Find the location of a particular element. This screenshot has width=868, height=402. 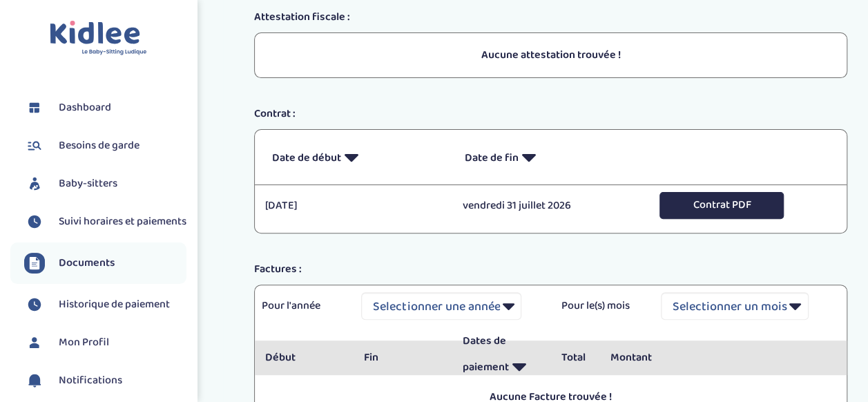

a: Baby-sitters is located at coordinates (105, 183).